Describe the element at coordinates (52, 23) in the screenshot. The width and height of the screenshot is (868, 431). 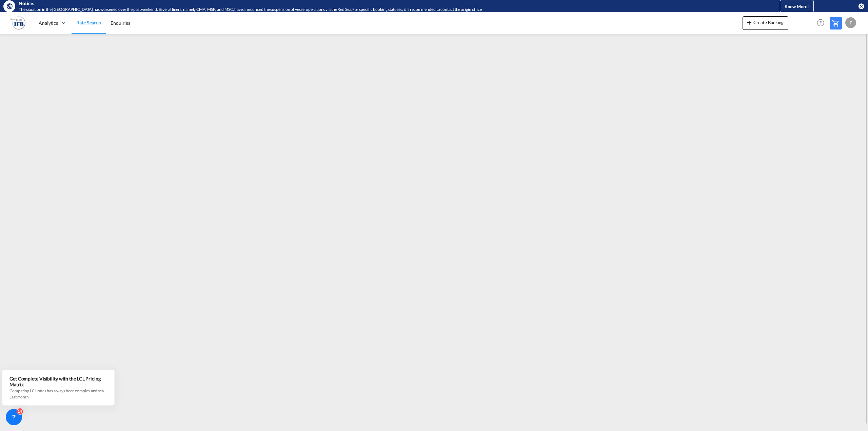
I see `div: Analytics` at that location.